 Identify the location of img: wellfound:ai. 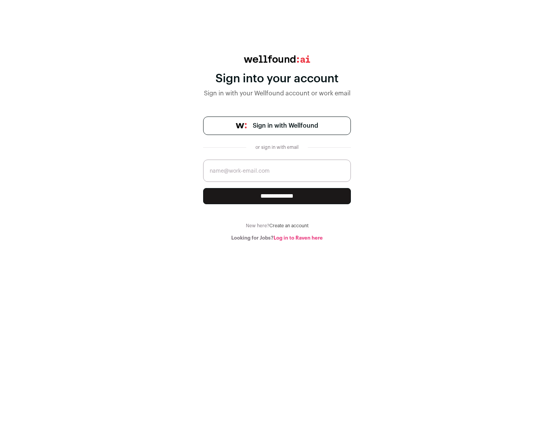
(277, 59).